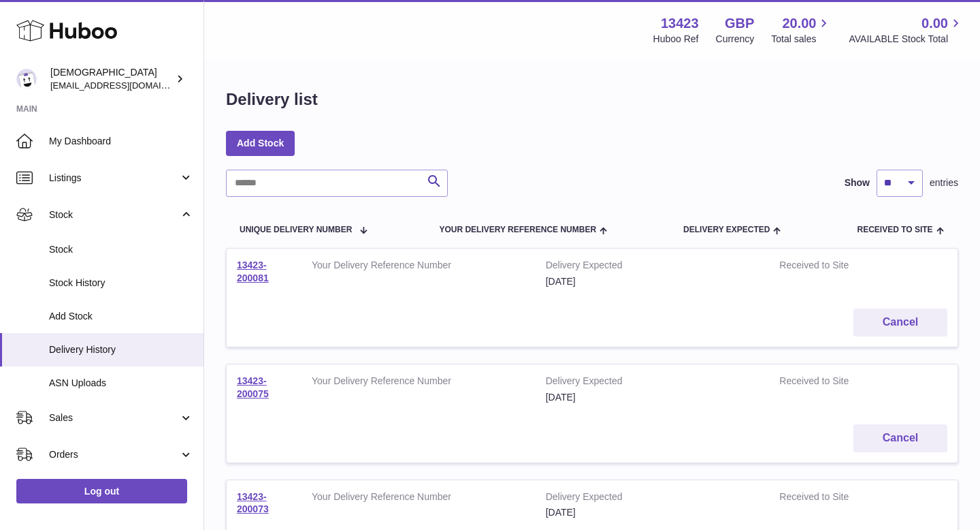  Describe the element at coordinates (121, 141) in the screenshot. I see `span: My Dashboard` at that location.